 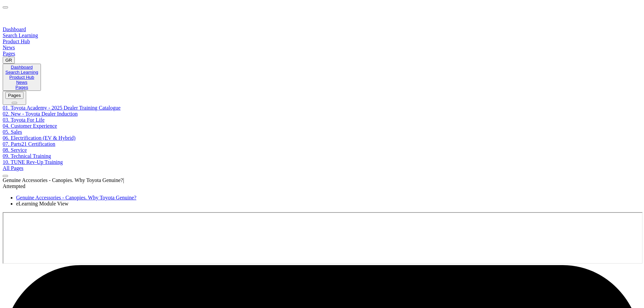 I want to click on a: 10. TUNE Rev-Up Training, so click(x=32, y=162).